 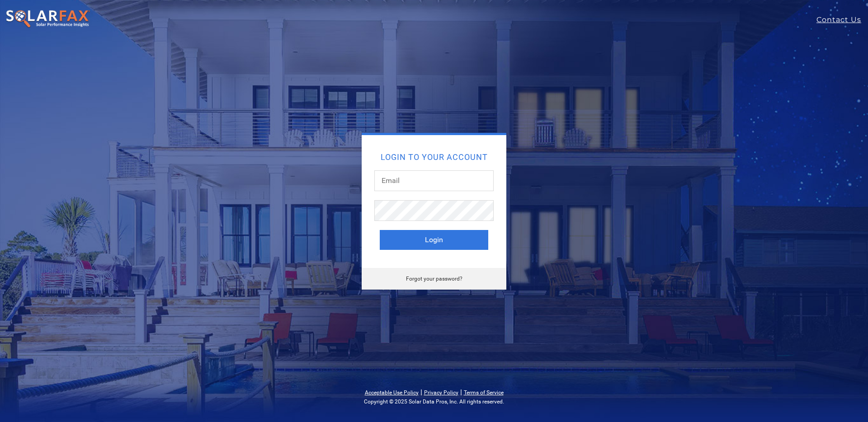 What do you see at coordinates (391, 393) in the screenshot?
I see `a: Acceptable Use Policy` at bounding box center [391, 393].